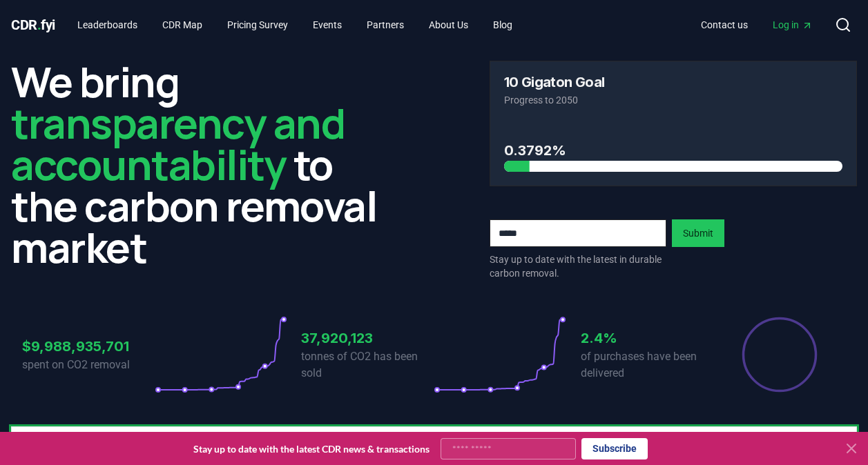 The height and width of the screenshot is (465, 868). What do you see at coordinates (725, 25) in the screenshot?
I see `a: Contact us` at bounding box center [725, 25].